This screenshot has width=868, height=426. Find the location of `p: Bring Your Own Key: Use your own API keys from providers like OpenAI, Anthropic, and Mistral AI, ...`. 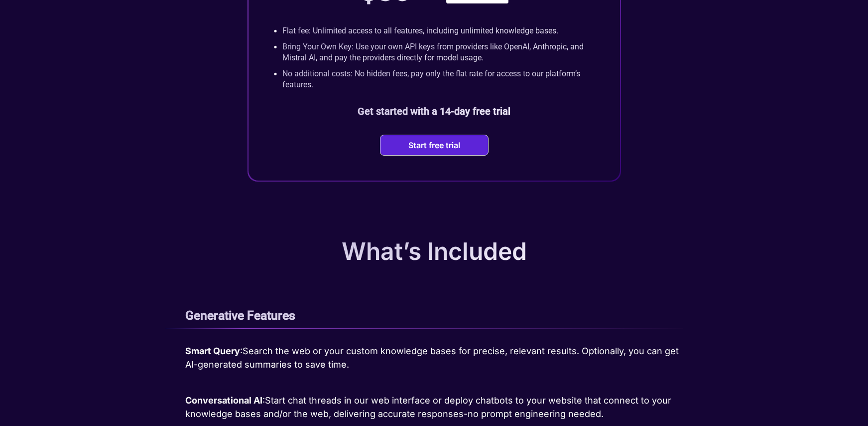

p: Bring Your Own Key: Use your own API keys from providers like OpenAI, Anthropic, and Mistral AI, ... is located at coordinates (439, 52).